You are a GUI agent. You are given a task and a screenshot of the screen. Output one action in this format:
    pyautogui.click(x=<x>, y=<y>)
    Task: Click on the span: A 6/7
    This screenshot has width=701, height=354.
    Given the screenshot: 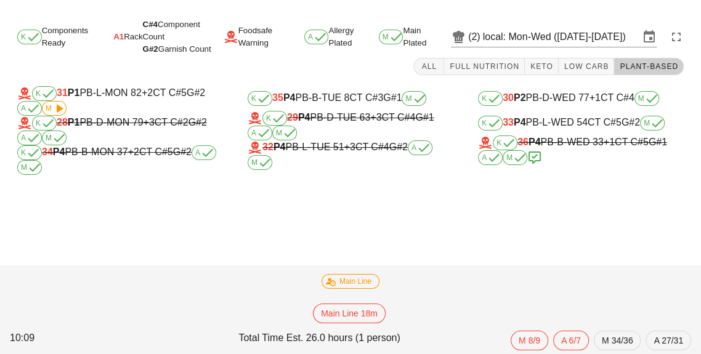 What is the action you would take?
    pyautogui.click(x=571, y=341)
    